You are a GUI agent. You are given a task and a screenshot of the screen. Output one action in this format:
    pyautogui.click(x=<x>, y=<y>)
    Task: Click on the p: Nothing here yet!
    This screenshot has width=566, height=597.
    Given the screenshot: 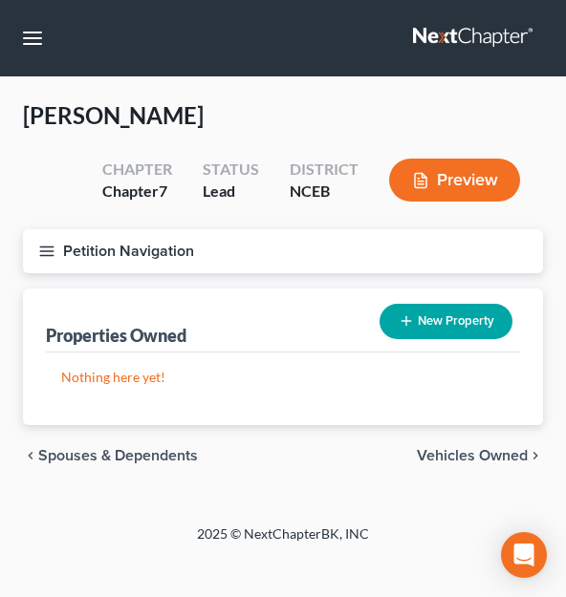 What is the action you would take?
    pyautogui.click(x=283, y=377)
    